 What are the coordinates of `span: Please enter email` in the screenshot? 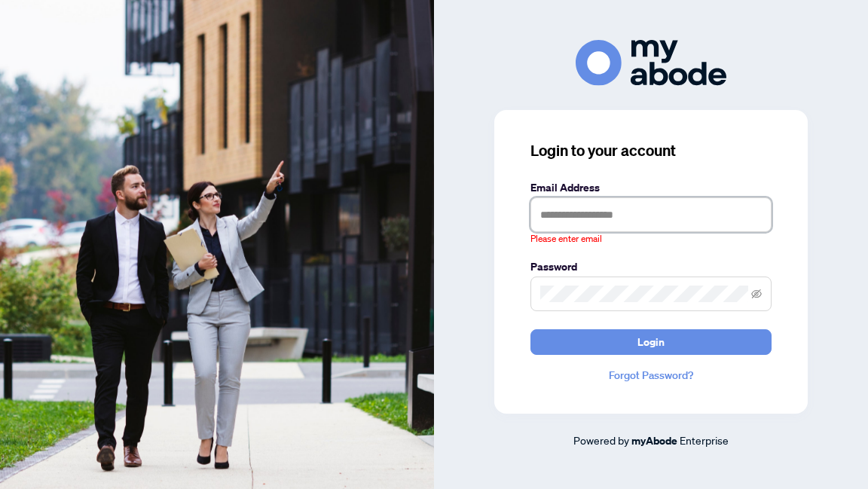 It's located at (566, 239).